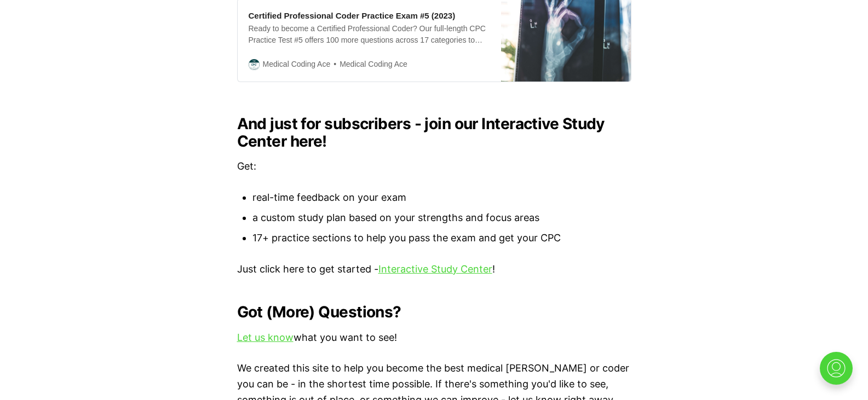 This screenshot has height=400, width=868. What do you see at coordinates (442, 238) in the screenshot?
I see `li: 17+ practice sections to help you pass the exam and get your CPC` at bounding box center [442, 238].